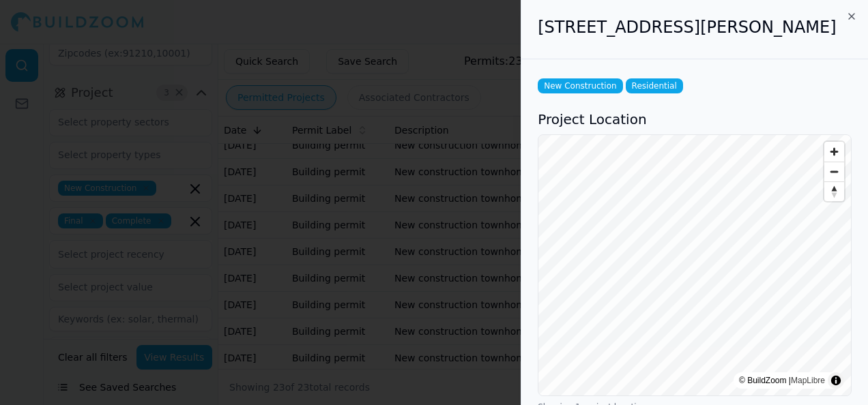 This screenshot has height=405, width=868. What do you see at coordinates (834, 191) in the screenshot?
I see `button: Reset bearing to north` at bounding box center [834, 191].